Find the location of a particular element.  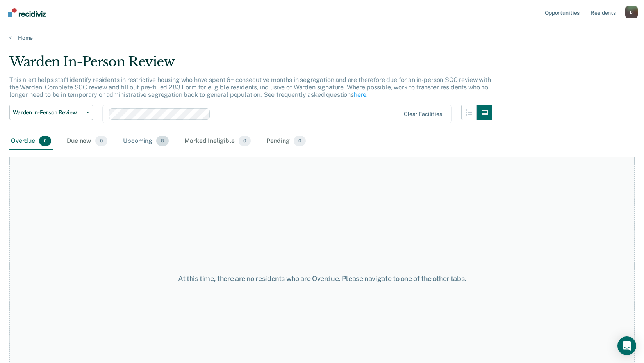

div: Overdue0 is located at coordinates (31, 141).